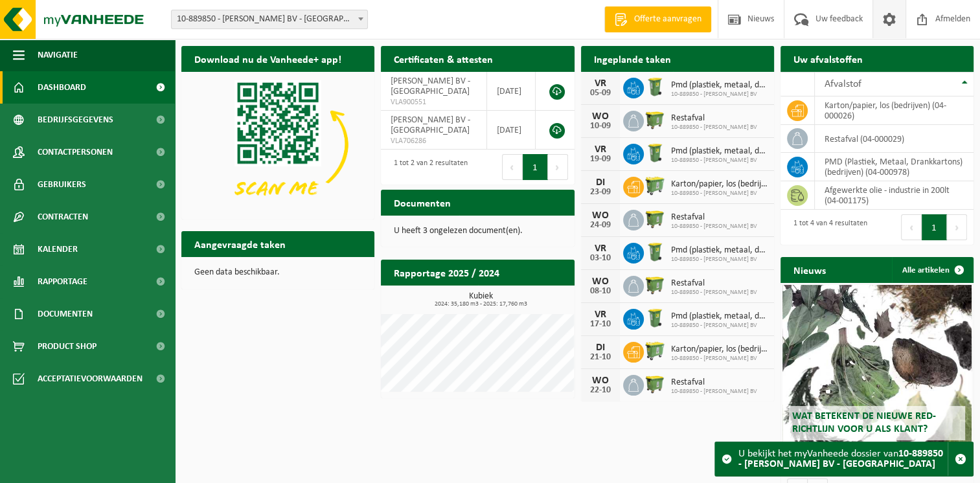 The image size is (980, 483). I want to click on h2: Ingeplande taken, so click(632, 58).